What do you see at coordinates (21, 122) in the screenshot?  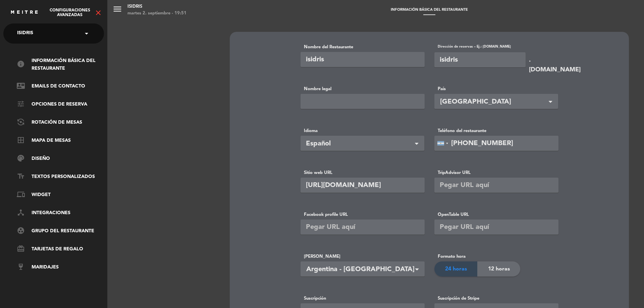 I see `i: flip_camera_android` at bounding box center [21, 122].